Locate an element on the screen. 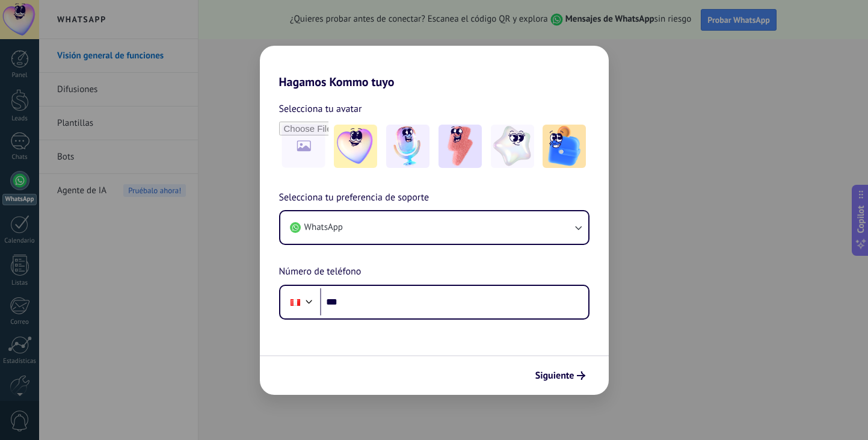 The image size is (868, 440). button: WhatsApp is located at coordinates (434, 227).